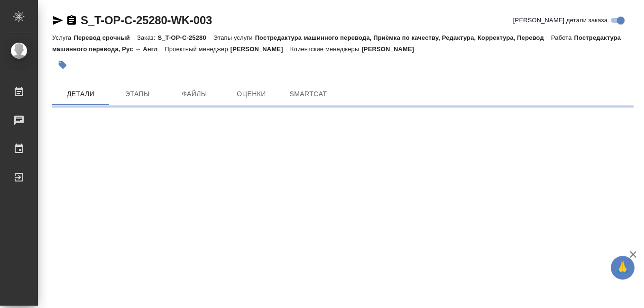  Describe the element at coordinates (62, 65) in the screenshot. I see `button: Добавить тэг` at that location.